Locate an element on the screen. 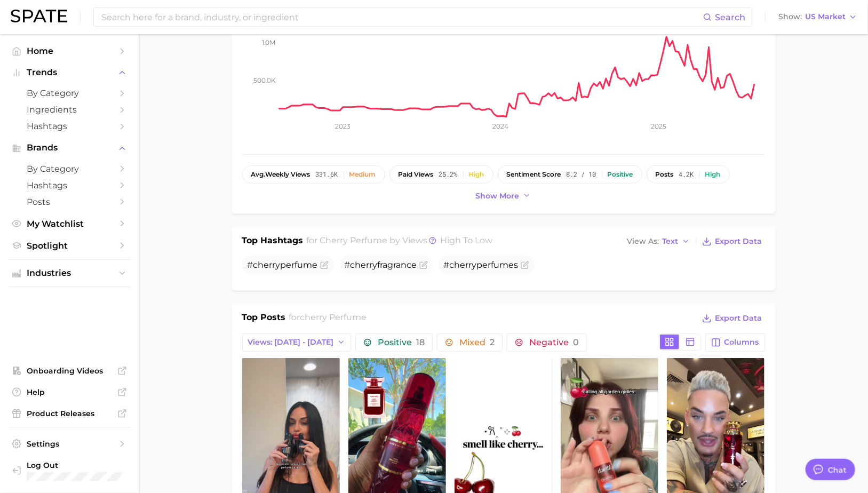 This screenshot has height=493, width=868. a: Spotlight is located at coordinates (69, 246).